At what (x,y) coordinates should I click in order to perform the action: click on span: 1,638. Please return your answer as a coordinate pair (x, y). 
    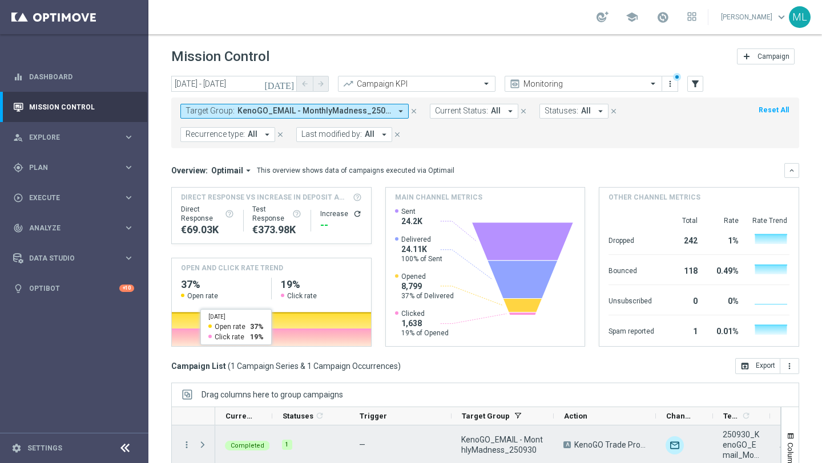
    Looking at the image, I should click on (425, 324).